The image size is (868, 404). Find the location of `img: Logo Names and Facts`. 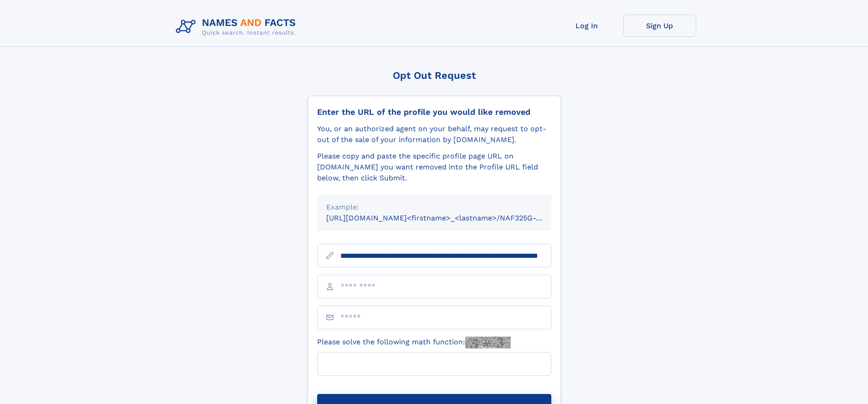

img: Logo Names and Facts is located at coordinates (238, 27).